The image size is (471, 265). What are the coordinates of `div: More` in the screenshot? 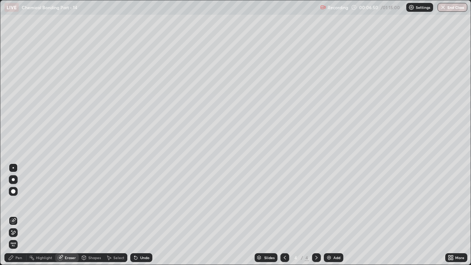 It's located at (460, 258).